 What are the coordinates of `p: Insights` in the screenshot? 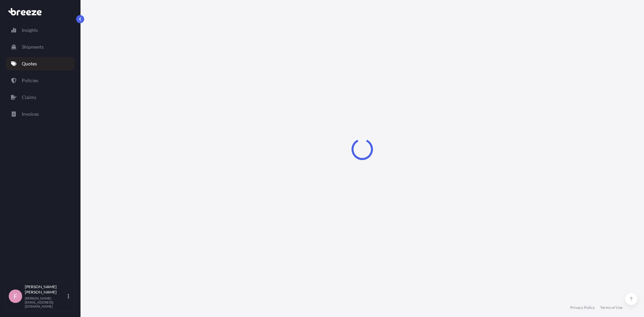 It's located at (30, 30).